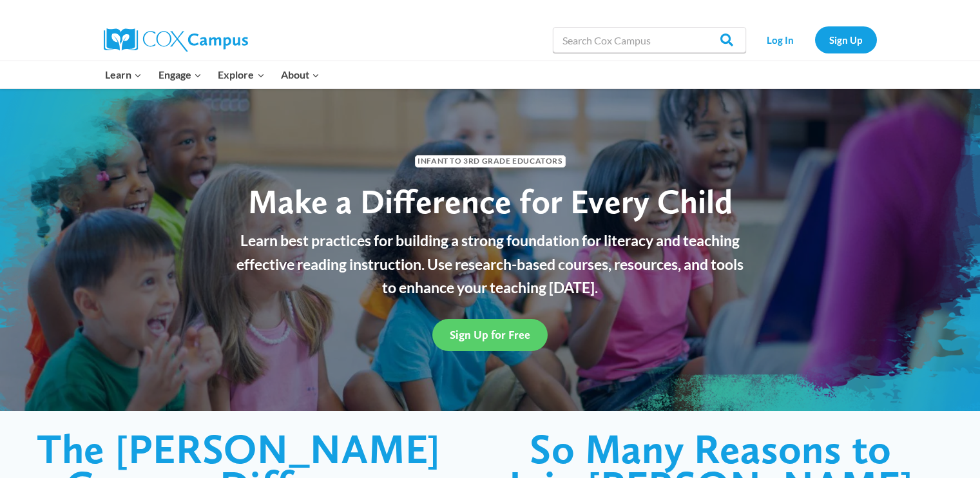 The image size is (980, 478). Describe the element at coordinates (490, 264) in the screenshot. I see `p: Learn best practices for building a strong foundation for literacy and teaching effective reading...` at that location.